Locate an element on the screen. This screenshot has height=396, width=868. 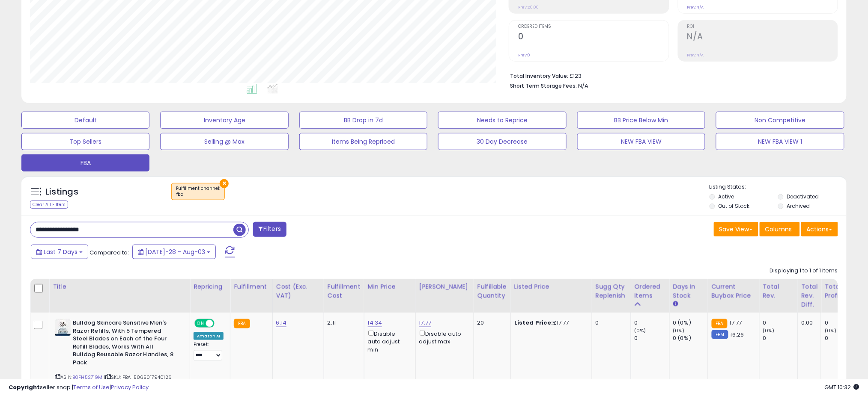
button: NEW FBA VIEW is located at coordinates (641, 142).